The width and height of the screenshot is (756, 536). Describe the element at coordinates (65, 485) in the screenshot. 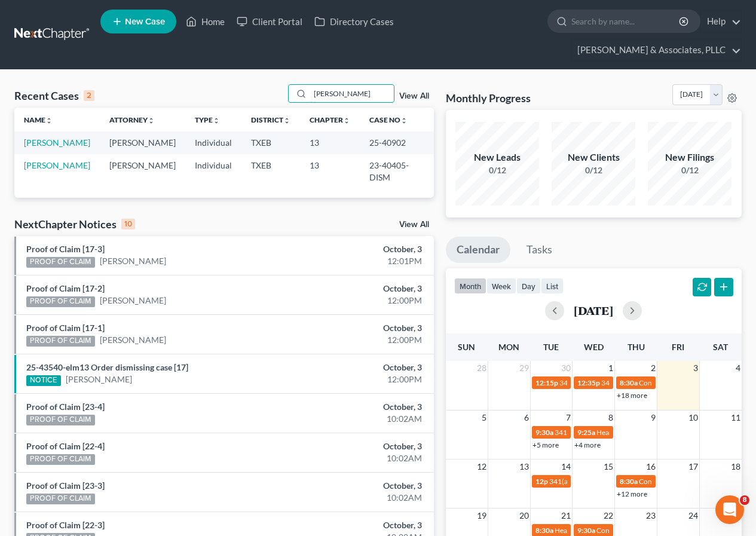

I see `a: Proof of Claim [23-3]` at that location.